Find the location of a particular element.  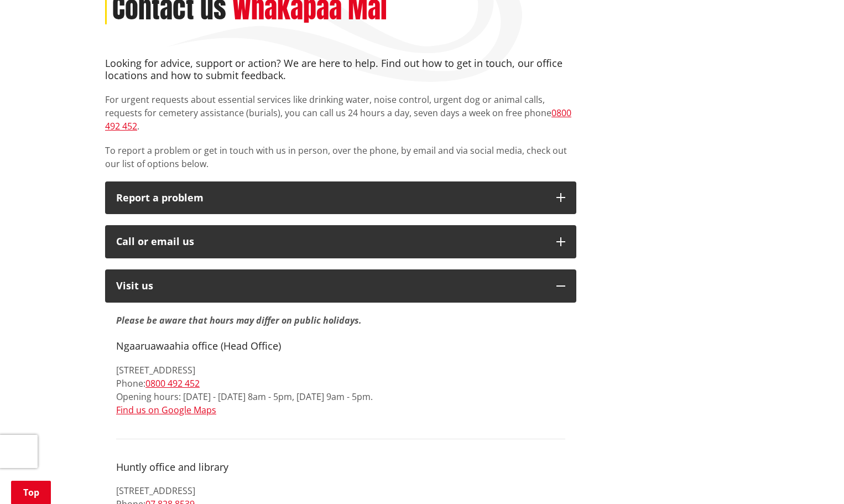

p: To report a problem or get in touch with us in person, over the phone, by email and via social me... is located at coordinates (341, 157).